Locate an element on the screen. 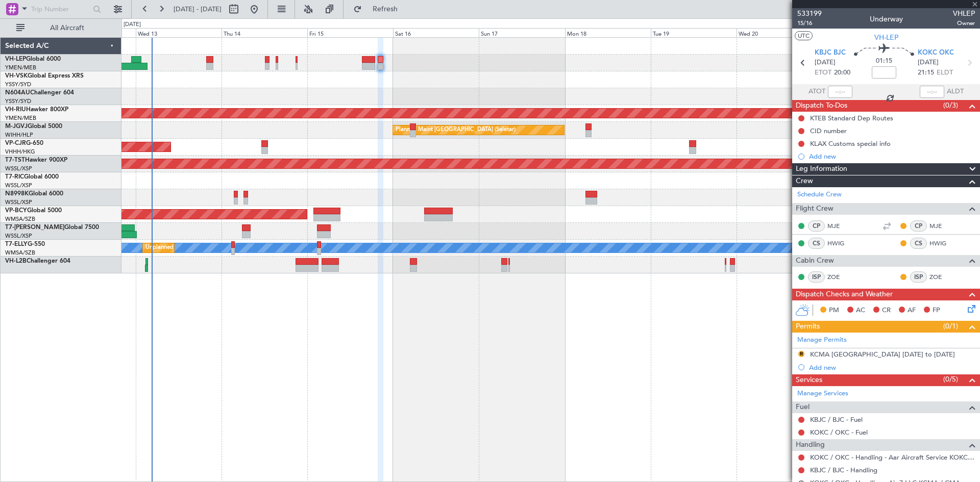  span: VHLEP is located at coordinates (963, 14).